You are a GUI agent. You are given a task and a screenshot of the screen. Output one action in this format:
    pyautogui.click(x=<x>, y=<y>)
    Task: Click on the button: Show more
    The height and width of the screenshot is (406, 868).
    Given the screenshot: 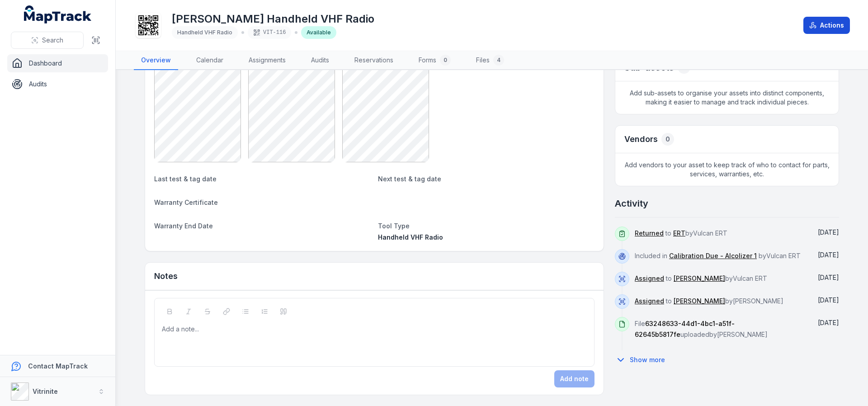 What is the action you would take?
    pyautogui.click(x=643, y=360)
    